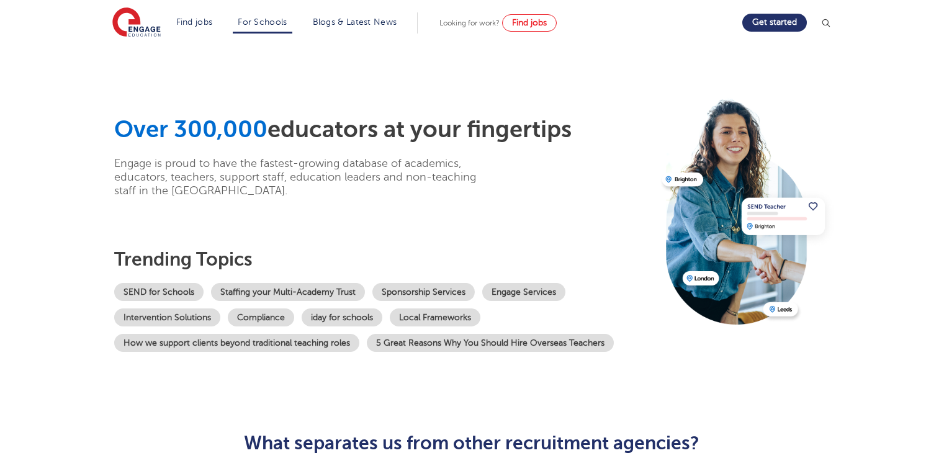  Describe the element at coordinates (262, 22) in the screenshot. I see `a: For Schools` at that location.